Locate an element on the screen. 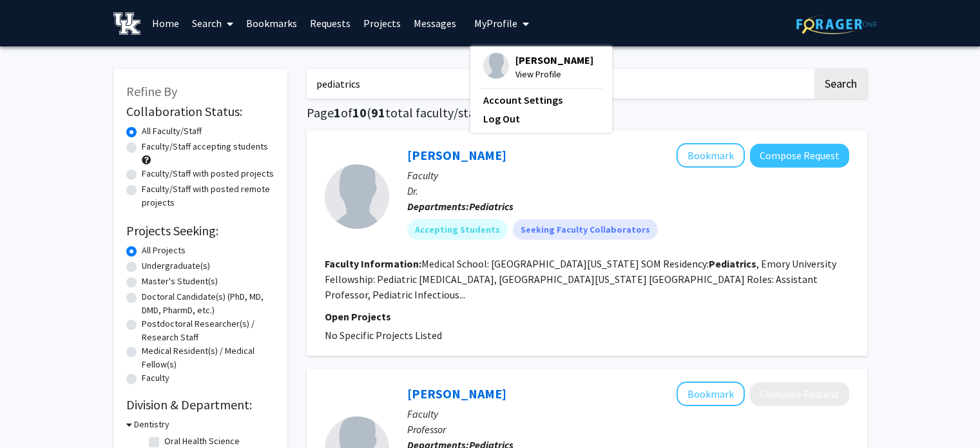 This screenshot has width=980, height=448. label: Postdoctoral Researcher(s) / Research Staff is located at coordinates (208, 330).